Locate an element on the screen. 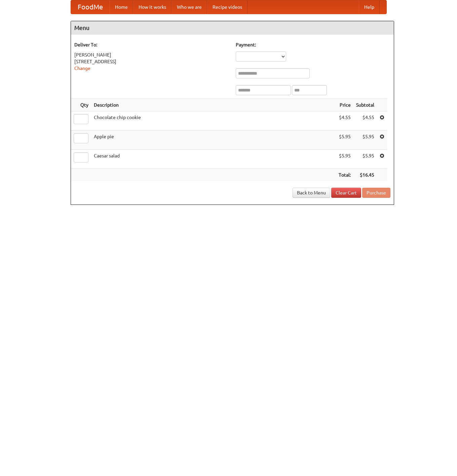 This screenshot has height=476, width=457. a: Clear Cart is located at coordinates (346, 193).